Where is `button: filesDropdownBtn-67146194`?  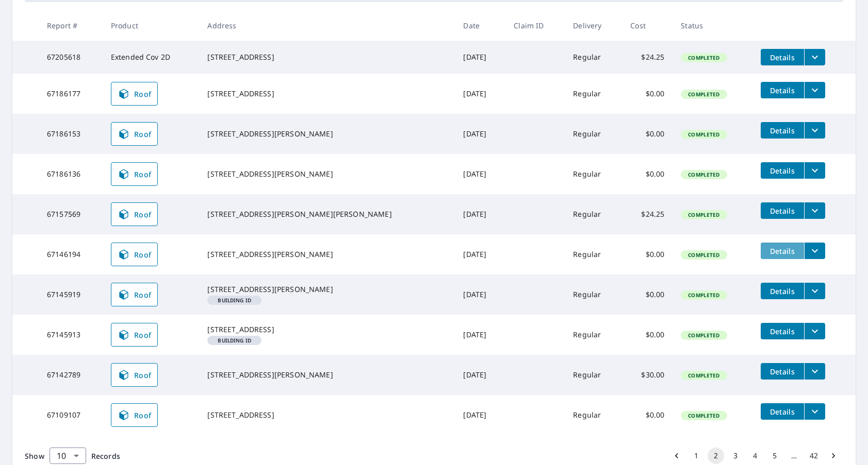
button: filesDropdownBtn-67146194 is located at coordinates (814, 251).